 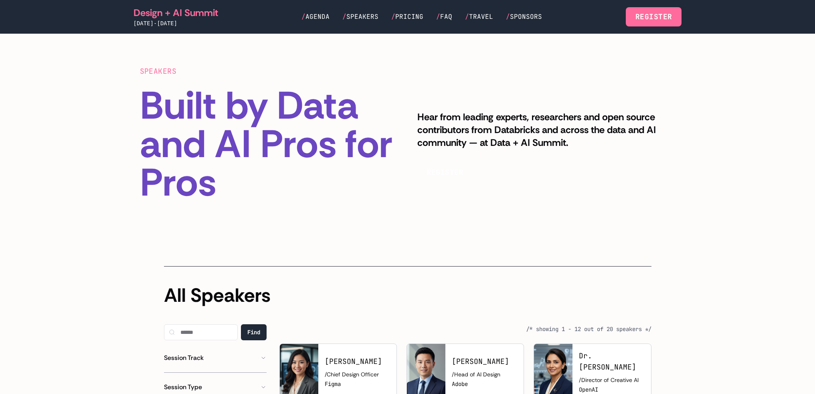 I want to click on a: /Speakers, so click(x=360, y=17).